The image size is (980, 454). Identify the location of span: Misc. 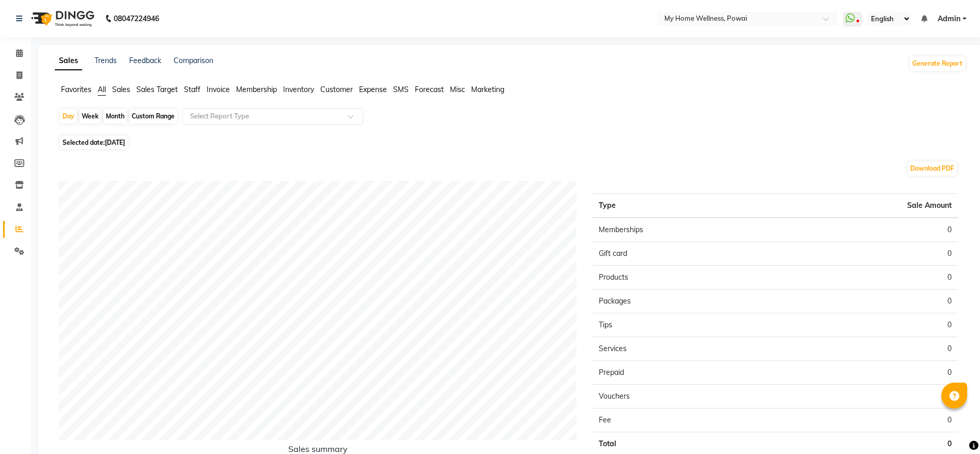
(457, 89).